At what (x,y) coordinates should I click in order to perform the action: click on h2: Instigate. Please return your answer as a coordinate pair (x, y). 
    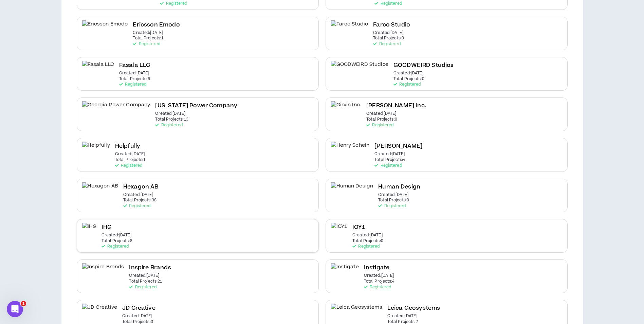
    Looking at the image, I should click on (376, 268).